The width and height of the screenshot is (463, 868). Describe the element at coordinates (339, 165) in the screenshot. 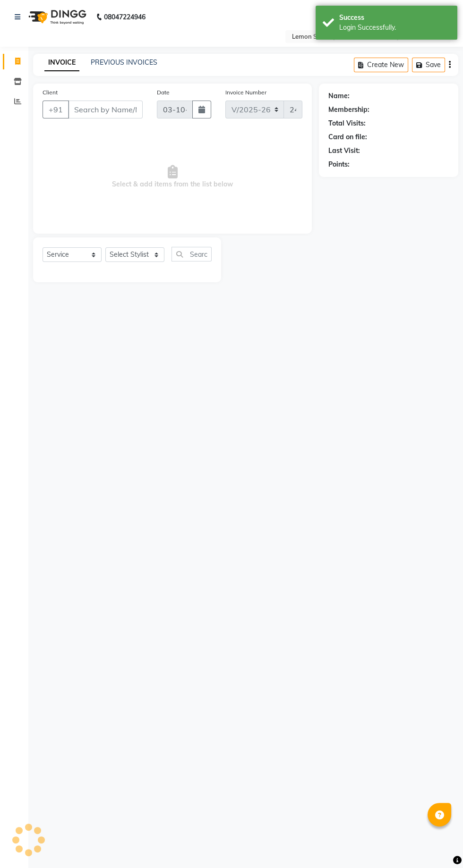

I see `div: Points:` at that location.